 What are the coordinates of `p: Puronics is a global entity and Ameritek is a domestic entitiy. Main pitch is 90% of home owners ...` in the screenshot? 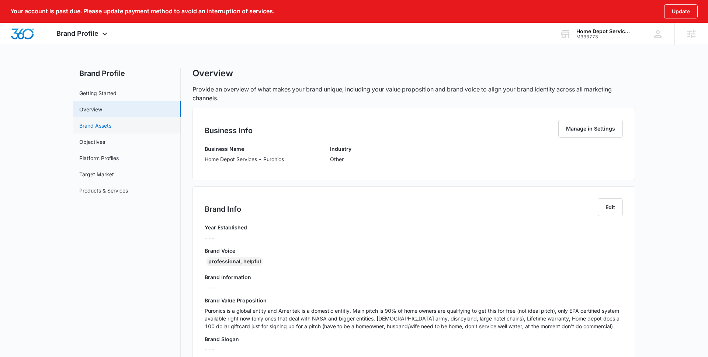 It's located at (414, 318).